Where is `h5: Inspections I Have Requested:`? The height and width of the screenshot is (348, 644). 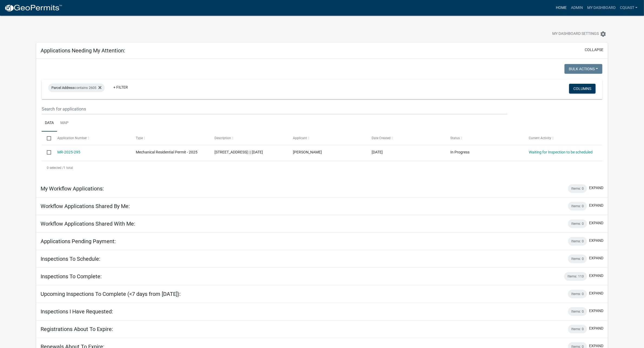
h5: Inspections I Have Requested: is located at coordinates (77, 312).